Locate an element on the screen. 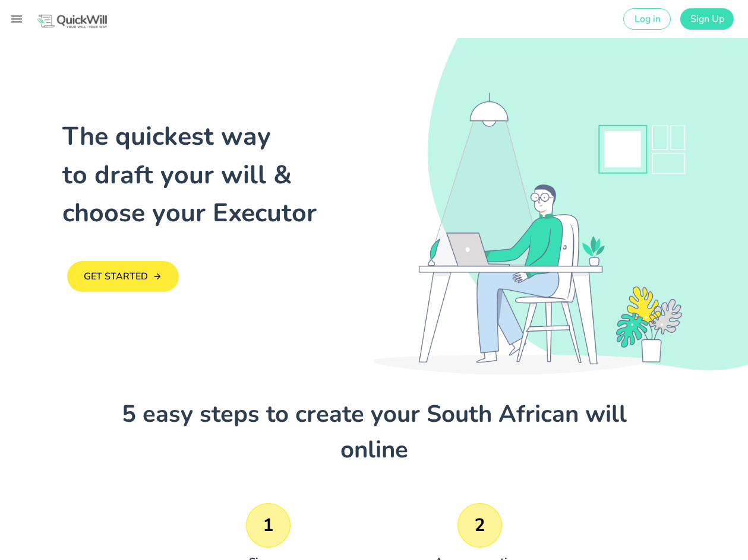 Image resolution: width=748 pixels, height=560 pixels. span: Log in is located at coordinates (646, 19).